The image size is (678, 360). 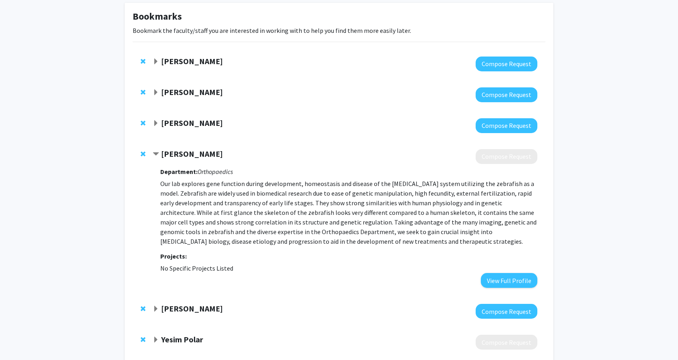 What do you see at coordinates (173, 256) in the screenshot?
I see `strong: Projects:` at bounding box center [173, 256].